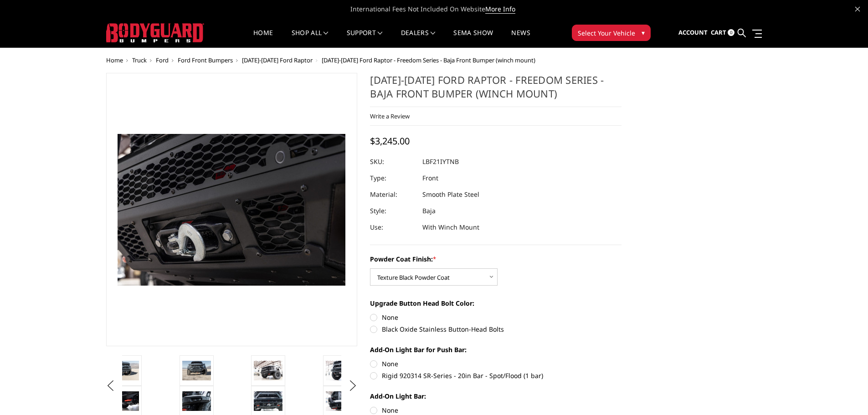 The width and height of the screenshot is (868, 415). Describe the element at coordinates (845, 393) in the screenshot. I see `div: Chat Widget` at that location.